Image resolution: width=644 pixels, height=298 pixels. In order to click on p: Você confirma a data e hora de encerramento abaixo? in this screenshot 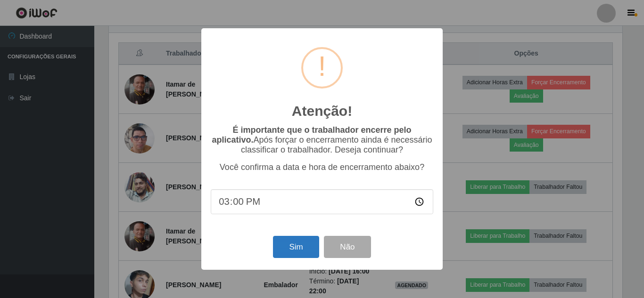, I will do `click(322, 167)`.